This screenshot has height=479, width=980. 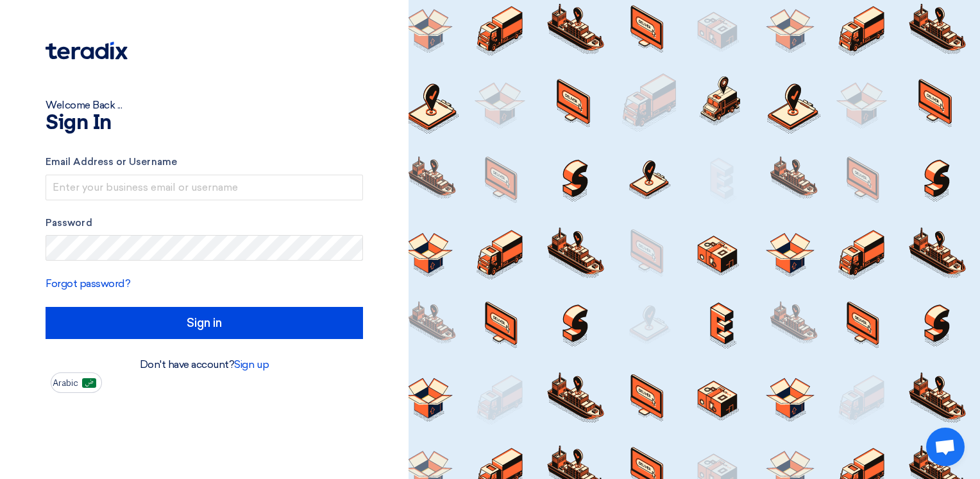 I want to click on h1: Sign In, so click(x=204, y=123).